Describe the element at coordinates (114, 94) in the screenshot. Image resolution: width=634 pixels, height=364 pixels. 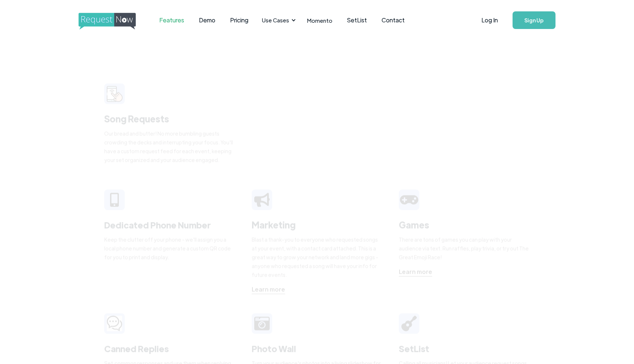
I see `img: smarphone` at that location.